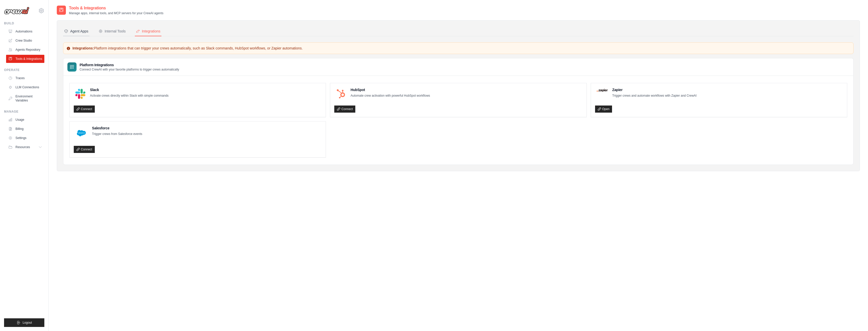 The height and width of the screenshot is (331, 868). I want to click on img: Zapier Logo, so click(602, 91).